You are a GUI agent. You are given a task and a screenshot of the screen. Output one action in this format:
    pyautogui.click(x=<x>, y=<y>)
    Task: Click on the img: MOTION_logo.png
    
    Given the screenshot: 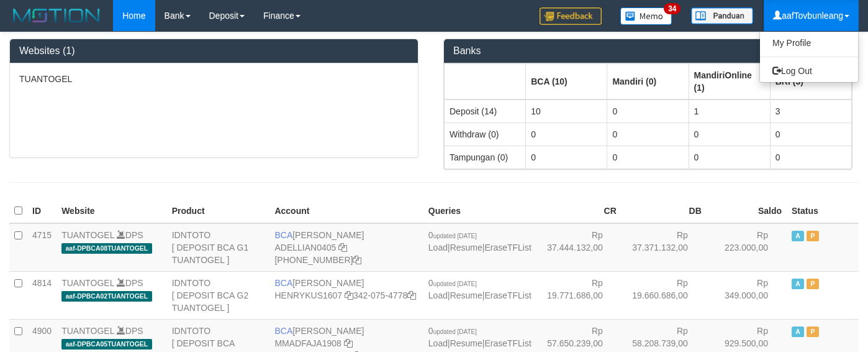 What is the action you would take?
    pyautogui.click(x=57, y=16)
    